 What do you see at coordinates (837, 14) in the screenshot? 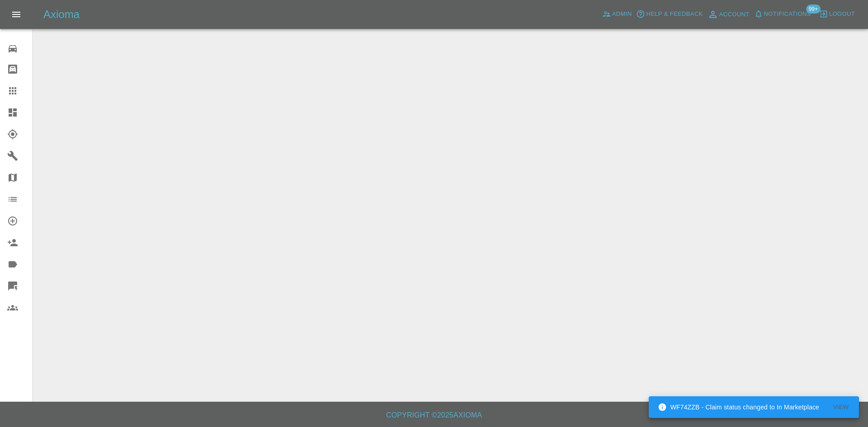
I see `button: Logout` at bounding box center [837, 14].